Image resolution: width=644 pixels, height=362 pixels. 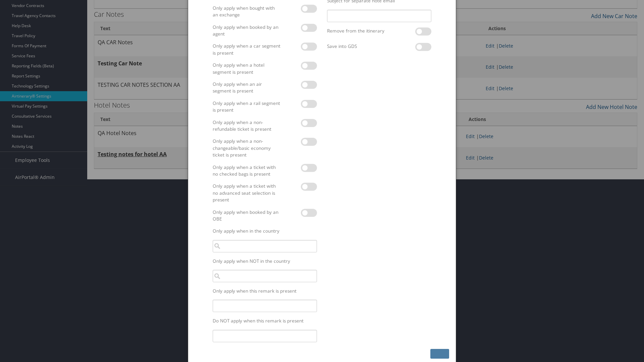 What do you see at coordinates (247, 11) in the screenshot?
I see `label: Only apply when bought with an exchange` at bounding box center [247, 11].